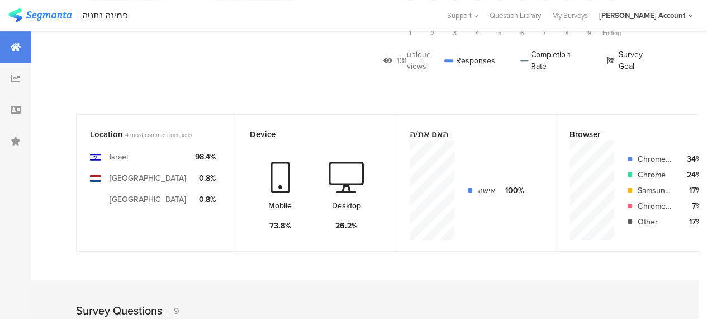 Image resolution: width=707 pixels, height=319 pixels. What do you see at coordinates (522, 33) in the screenshot?
I see `span: 6` at bounding box center [522, 33].